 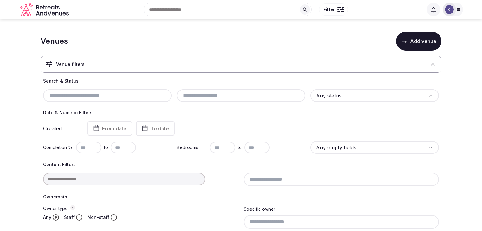 I want to click on button: Owner type, so click(x=73, y=208).